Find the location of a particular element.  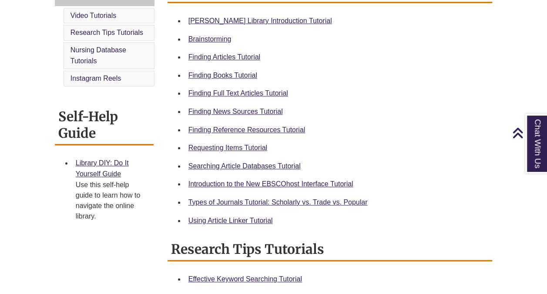

a: Types of Journals Tutorial: Scholarly vs. Trade vs. Popular is located at coordinates (278, 202).